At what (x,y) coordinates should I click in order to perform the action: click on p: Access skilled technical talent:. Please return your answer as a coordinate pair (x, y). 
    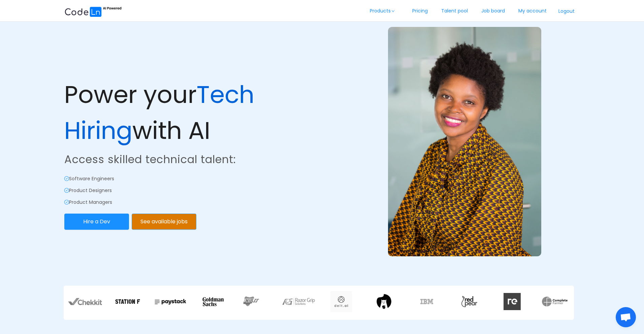
    Looking at the image, I should click on (192, 160).